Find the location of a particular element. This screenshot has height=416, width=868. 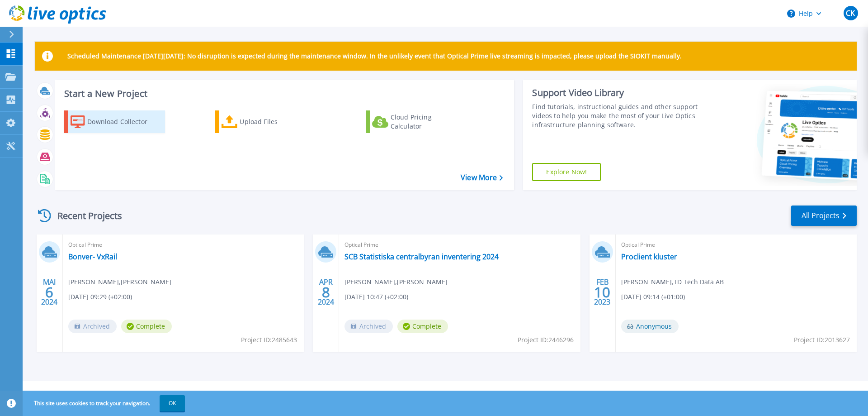

div: Recent Projects is located at coordinates (85, 215).